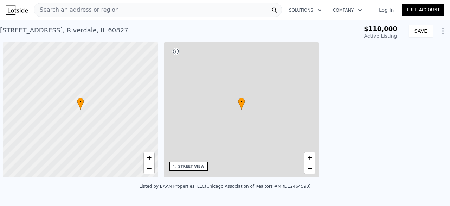 This screenshot has width=450, height=206. I want to click on button: SAVE, so click(421, 31).